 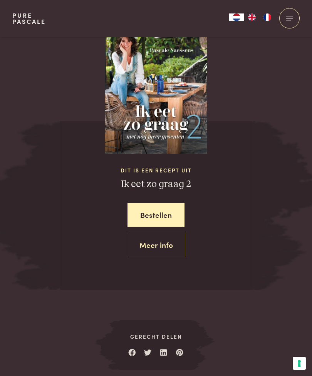 I want to click on a: FR, so click(x=267, y=17).